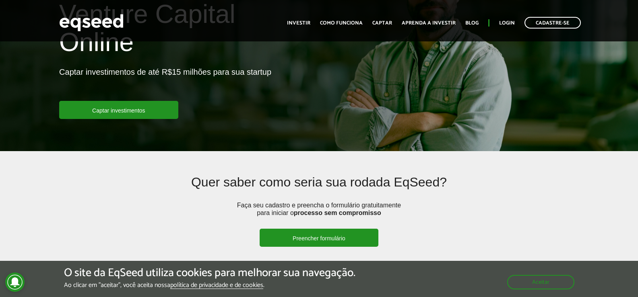 This screenshot has width=638, height=297. I want to click on img: EqSeed, so click(91, 23).